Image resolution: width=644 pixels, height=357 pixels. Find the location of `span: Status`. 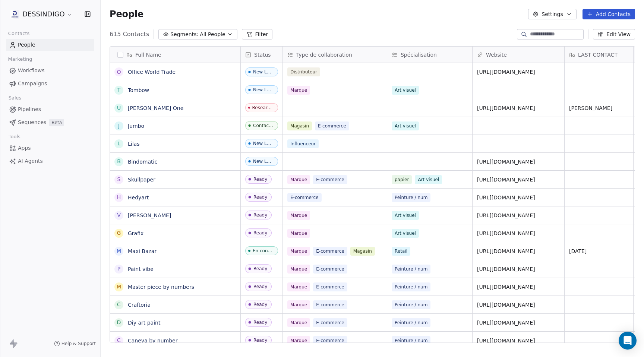

span: Status is located at coordinates (262, 55).